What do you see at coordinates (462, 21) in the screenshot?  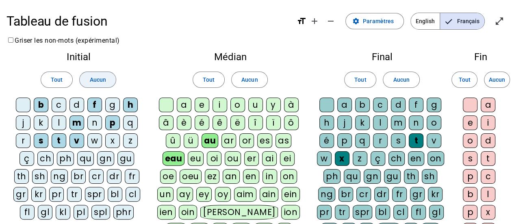 I see `span: Français` at bounding box center [462, 21].